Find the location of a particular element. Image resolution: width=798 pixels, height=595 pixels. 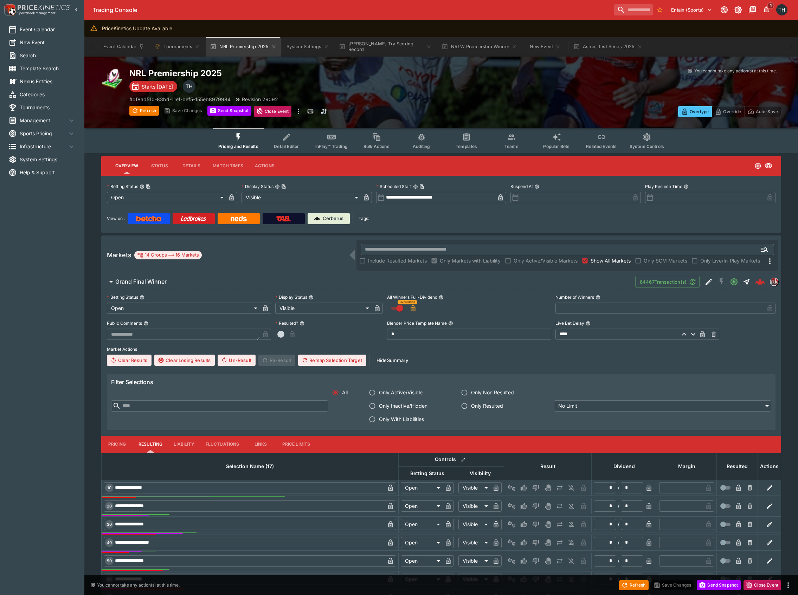

p: Play Resume Time is located at coordinates (664, 186).